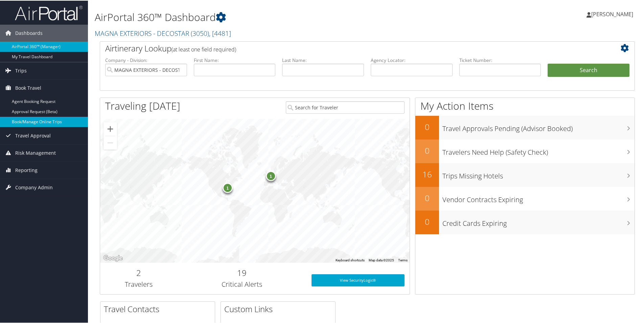  What do you see at coordinates (538, 197) in the screenshot?
I see `h3: Vendor Contracts Expiring` at bounding box center [538, 197].